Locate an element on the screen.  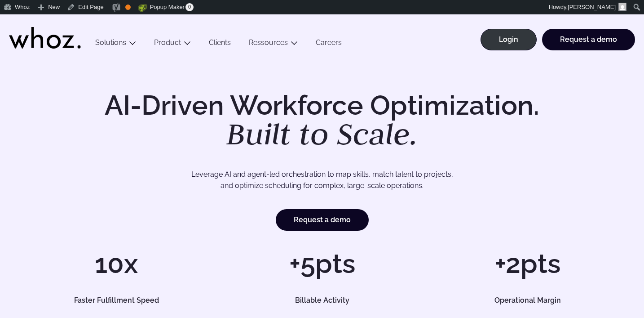
a: Product is located at coordinates (167, 42).